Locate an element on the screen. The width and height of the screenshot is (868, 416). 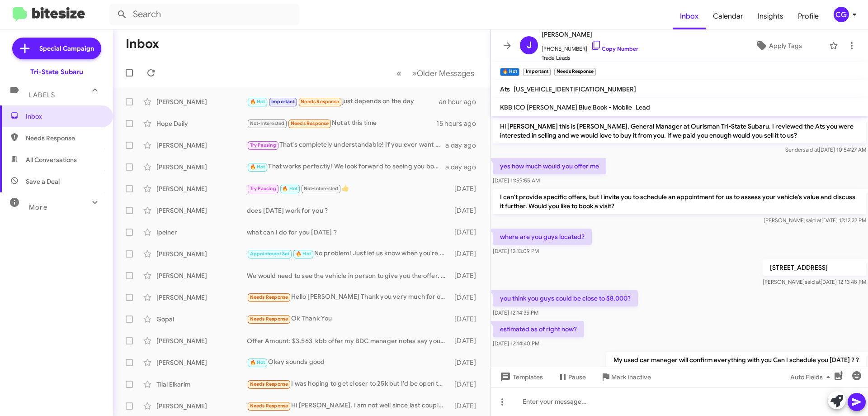
a: Special Campaign is located at coordinates (56, 49).